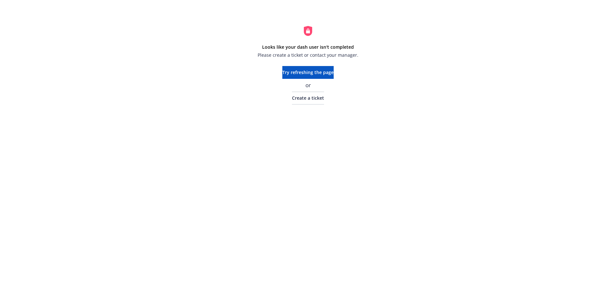 The width and height of the screenshot is (616, 292). What do you see at coordinates (308, 72) in the screenshot?
I see `button: Try refreshing the page` at bounding box center [308, 72].